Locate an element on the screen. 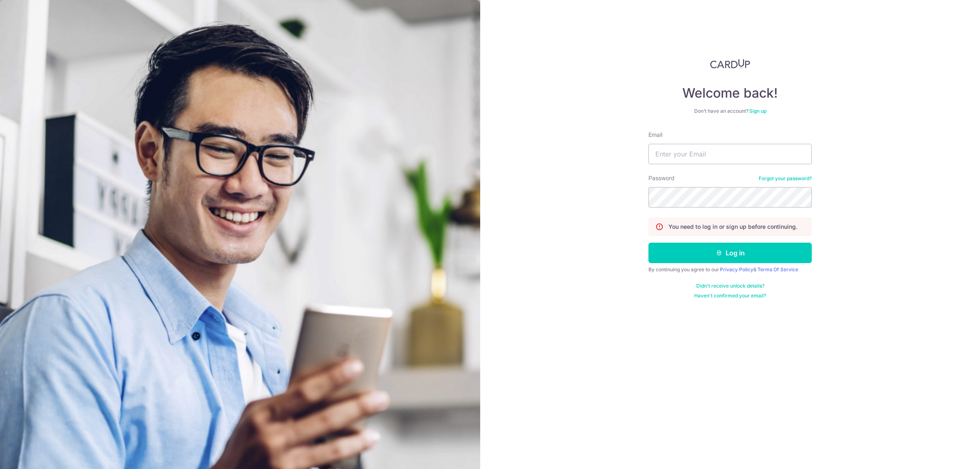  div: Don’t have an account? is located at coordinates (730, 111).